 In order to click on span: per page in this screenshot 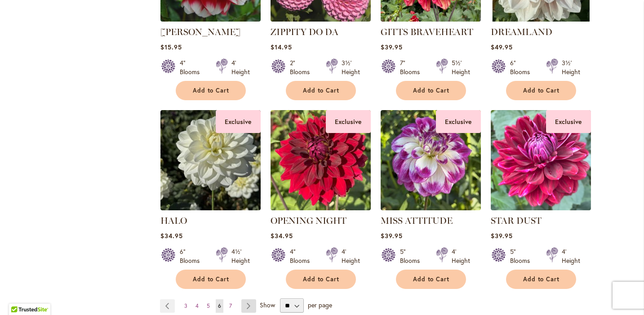, I will do `click(320, 305)`.